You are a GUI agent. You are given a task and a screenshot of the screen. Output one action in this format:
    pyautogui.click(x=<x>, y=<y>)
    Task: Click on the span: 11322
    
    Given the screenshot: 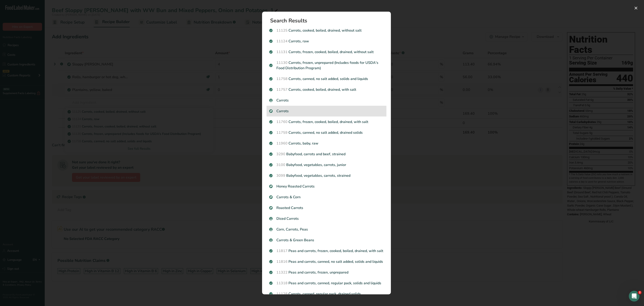 What is the action you would take?
    pyautogui.click(x=282, y=272)
    